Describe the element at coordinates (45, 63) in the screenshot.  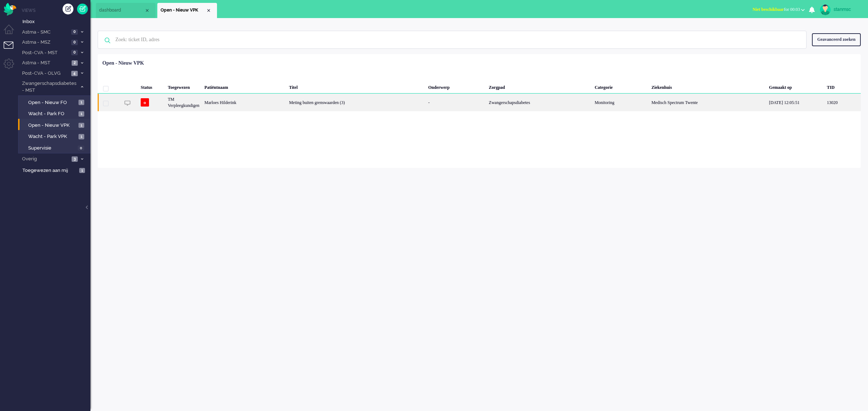
I see `span: Astma - MST` at that location.